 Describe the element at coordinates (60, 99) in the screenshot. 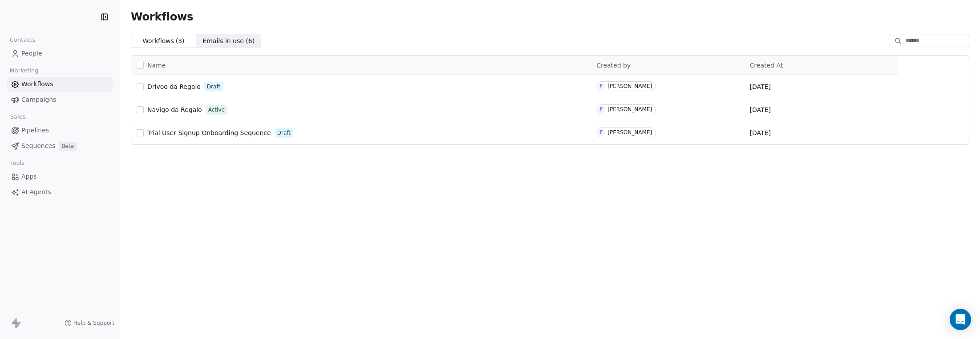

I see `a: Campaigns` at that location.